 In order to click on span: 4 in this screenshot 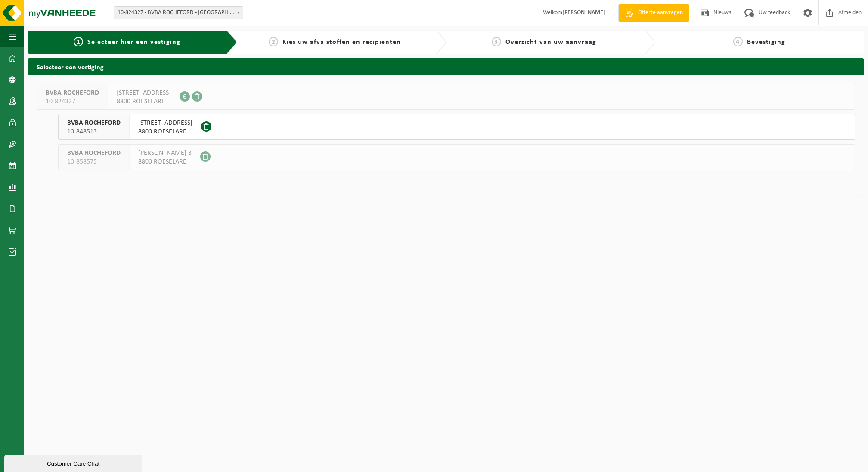, I will do `click(738, 41)`.